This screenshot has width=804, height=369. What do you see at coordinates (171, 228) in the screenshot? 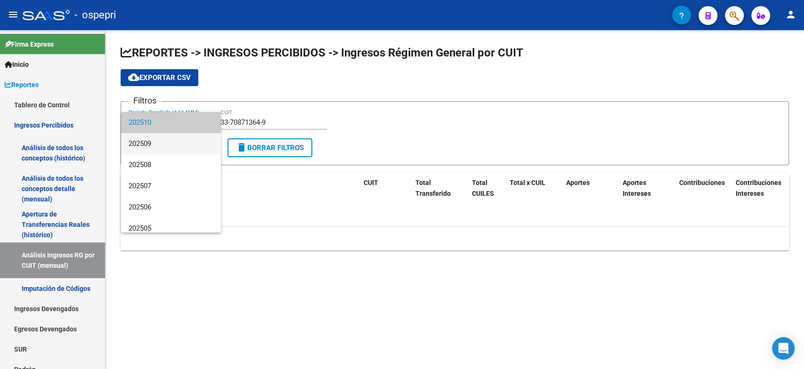
I see `span: 202505` at bounding box center [171, 228].